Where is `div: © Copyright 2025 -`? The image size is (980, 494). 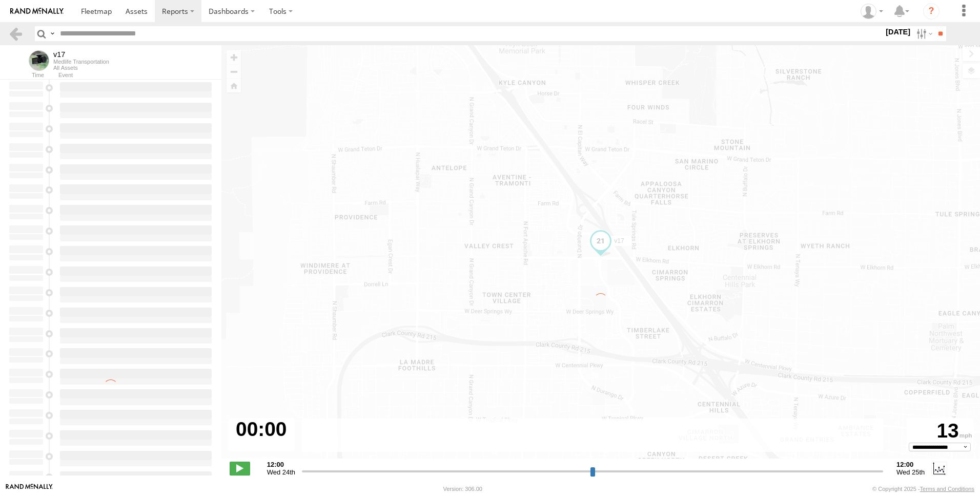
div: © Copyright 2025 - is located at coordinates (923, 488).